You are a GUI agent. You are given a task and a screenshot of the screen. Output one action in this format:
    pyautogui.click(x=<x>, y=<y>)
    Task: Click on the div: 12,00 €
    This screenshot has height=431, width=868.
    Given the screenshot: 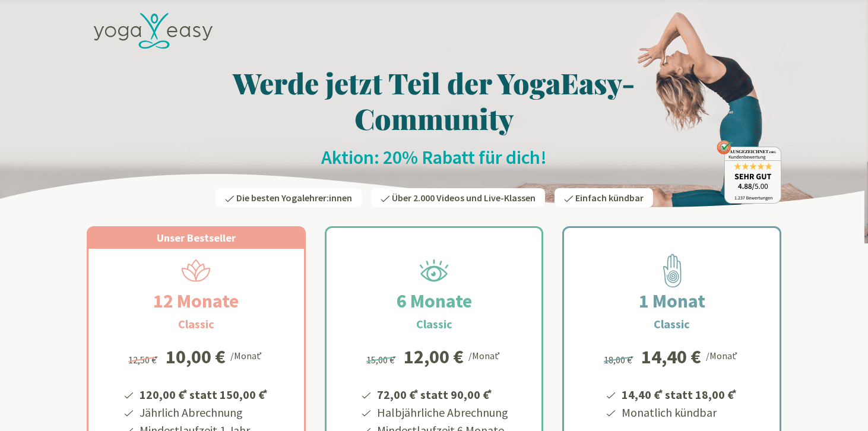 What is the action you would take?
    pyautogui.click(x=433, y=357)
    